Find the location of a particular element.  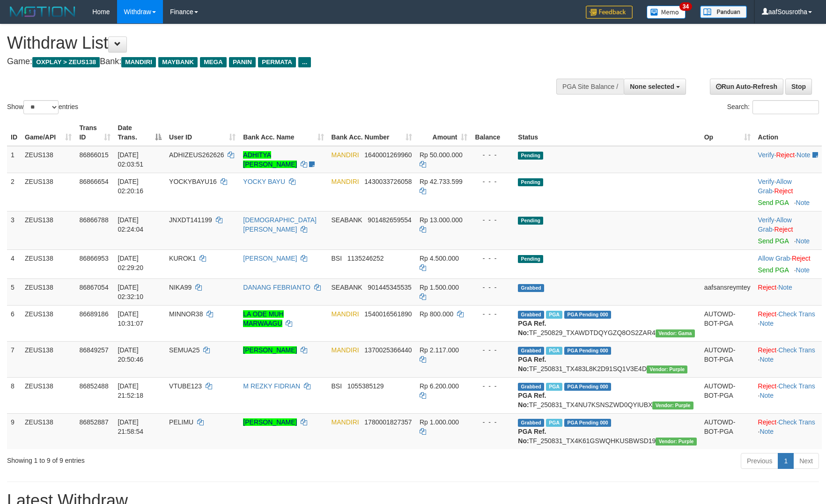

span: Copy 1430033726058 to clipboard is located at coordinates (387, 182).